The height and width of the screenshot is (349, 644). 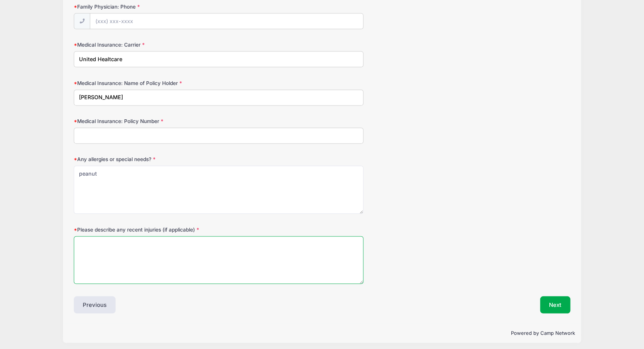 I want to click on label: Any allergies or special needs?, so click(x=157, y=159).